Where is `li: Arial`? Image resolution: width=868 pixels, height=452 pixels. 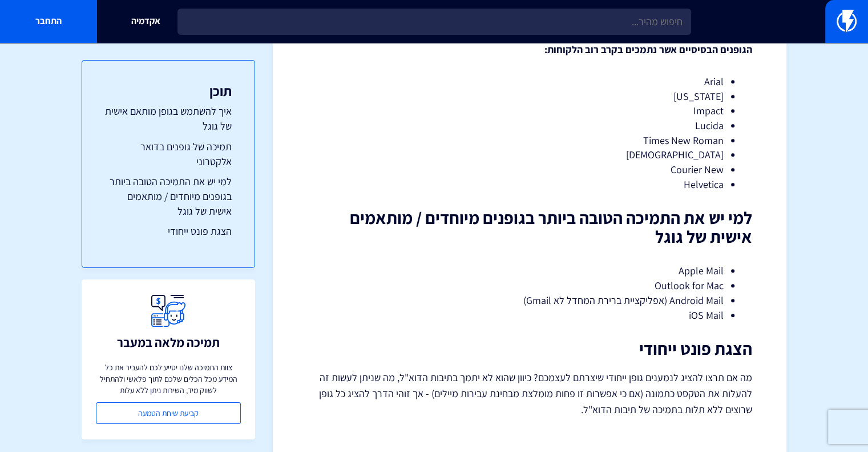 li: Arial is located at coordinates (530, 82).